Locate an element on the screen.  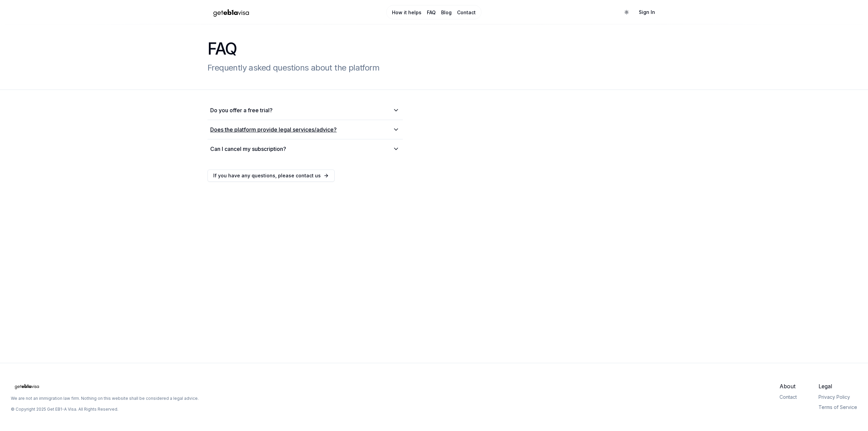
a: Blog is located at coordinates (446, 12).